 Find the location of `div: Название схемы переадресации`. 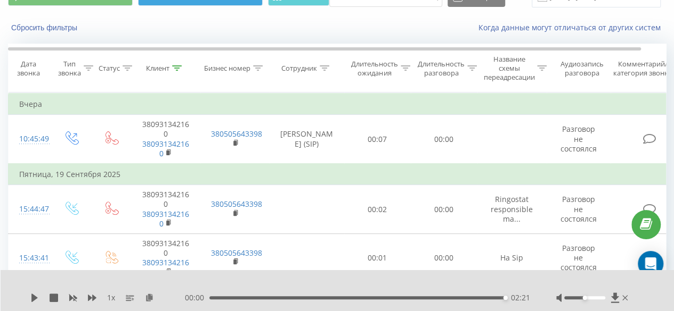

div: Название схемы переадресации is located at coordinates (509, 68).